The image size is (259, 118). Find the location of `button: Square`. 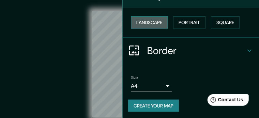

button: Square is located at coordinates (225, 22).